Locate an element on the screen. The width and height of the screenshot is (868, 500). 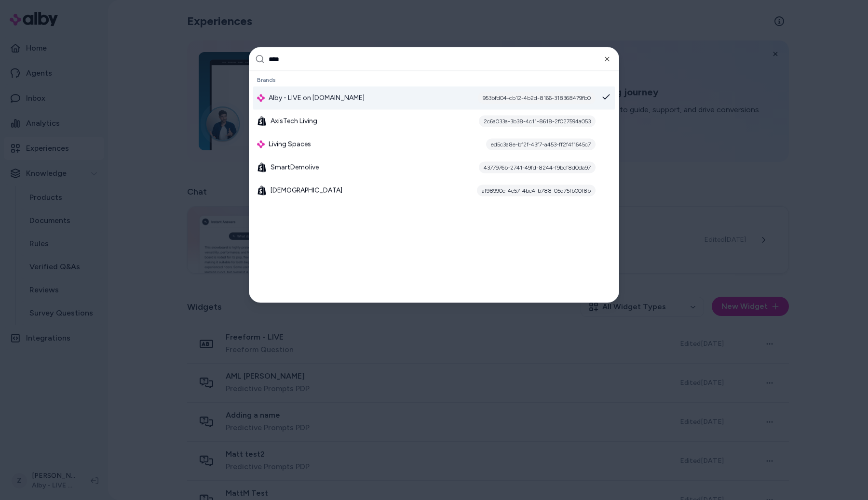
div: af98990c-4e57-4bc4-b788-05d75fb00f8b is located at coordinates (536, 191).